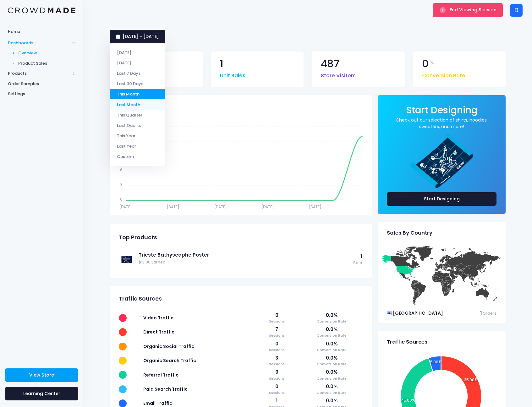 Image resolution: width=532 pixels, height=407 pixels. What do you see at coordinates (39, 73) in the screenshot?
I see `span: Products` at bounding box center [39, 73].